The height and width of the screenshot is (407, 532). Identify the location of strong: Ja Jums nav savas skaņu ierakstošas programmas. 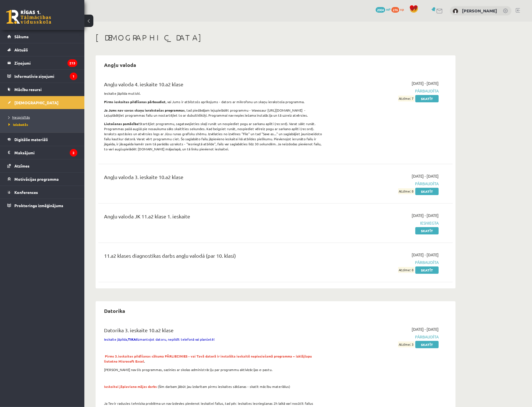
(145, 110).